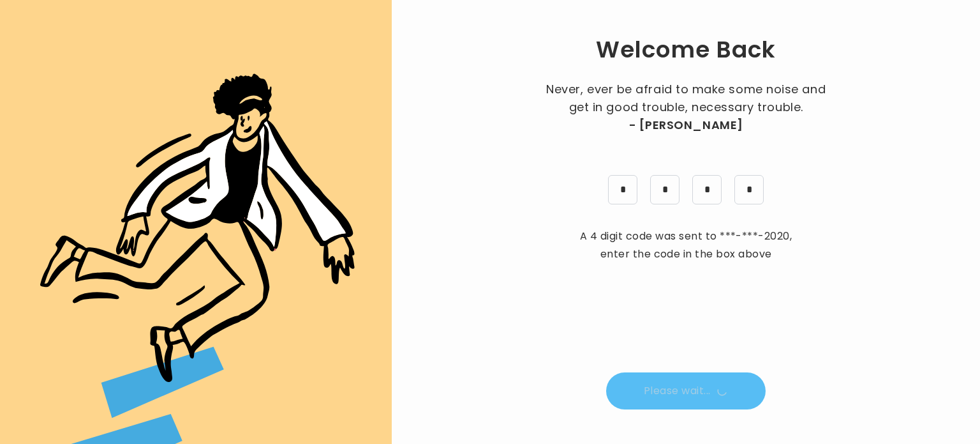 The image size is (980, 444). What do you see at coordinates (686, 107) in the screenshot?
I see `p: Never, ever be afraid to make some noise and get in good trouble, necessary trouble.` at bounding box center [686, 107].